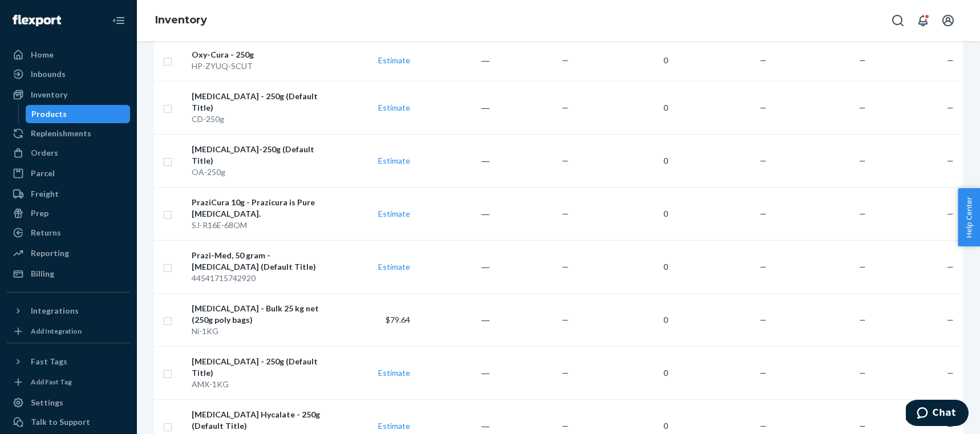 This screenshot has width=980, height=434. I want to click on ol: breadcrumbs, so click(181, 21).